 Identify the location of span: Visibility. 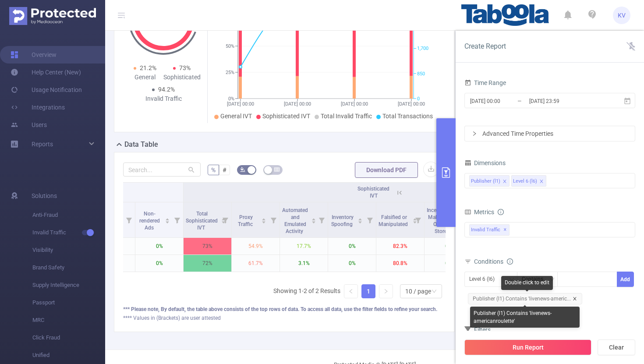
(69, 250).